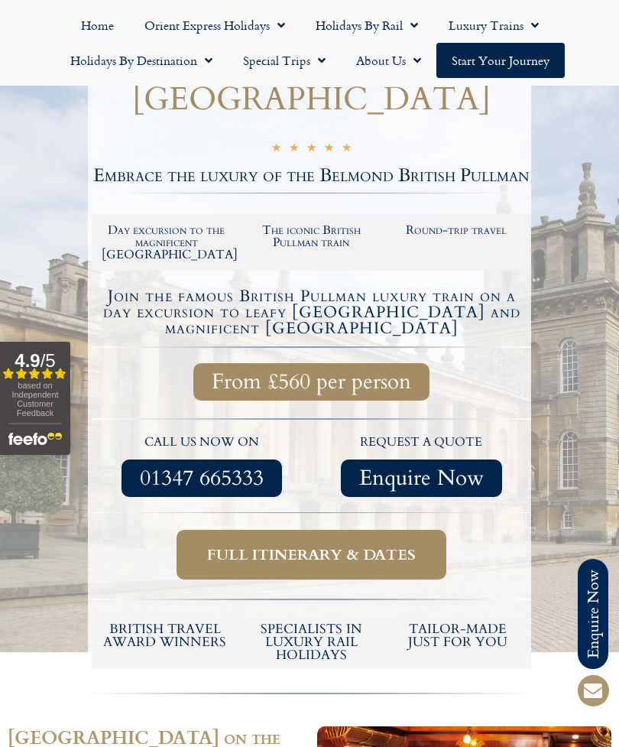  Describe the element at coordinates (367, 25) in the screenshot. I see `a: Holidays by Rail` at that location.